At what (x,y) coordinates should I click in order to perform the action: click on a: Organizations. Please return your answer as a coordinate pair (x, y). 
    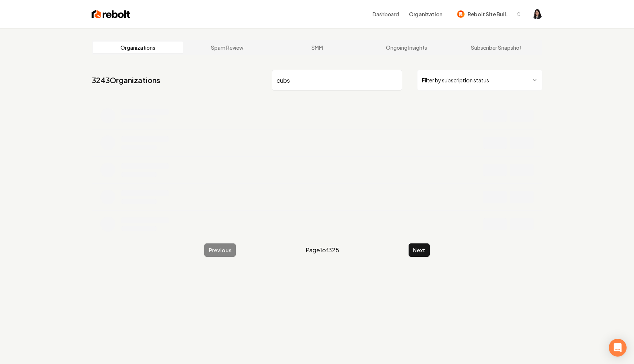
    Looking at the image, I should click on (138, 47).